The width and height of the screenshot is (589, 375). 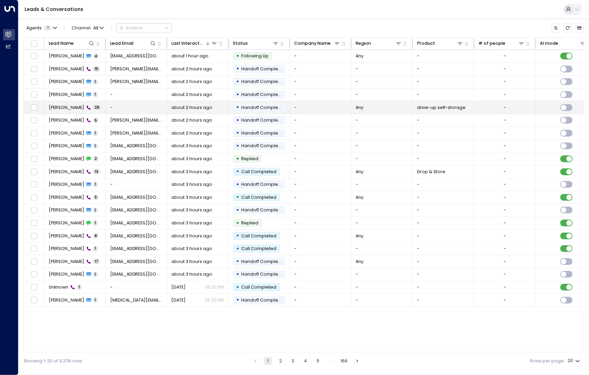 I want to click on button: Actions, so click(x=144, y=28).